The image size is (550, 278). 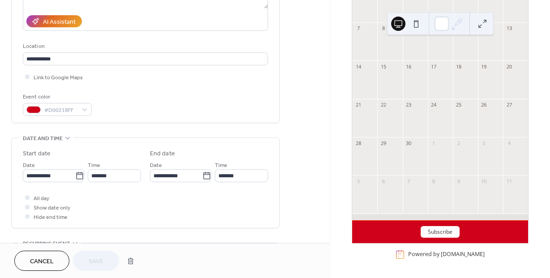 What do you see at coordinates (409, 143) in the screenshot?
I see `div: 30` at bounding box center [409, 143].